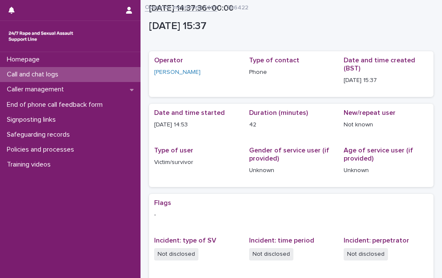 The width and height of the screenshot is (442, 278). What do you see at coordinates (30, 164) in the screenshot?
I see `p: Training videos` at bounding box center [30, 164].